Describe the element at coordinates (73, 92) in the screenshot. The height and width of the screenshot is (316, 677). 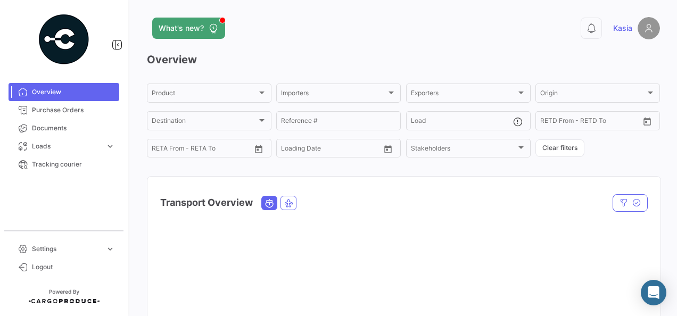
I see `span: Overview` at that location.